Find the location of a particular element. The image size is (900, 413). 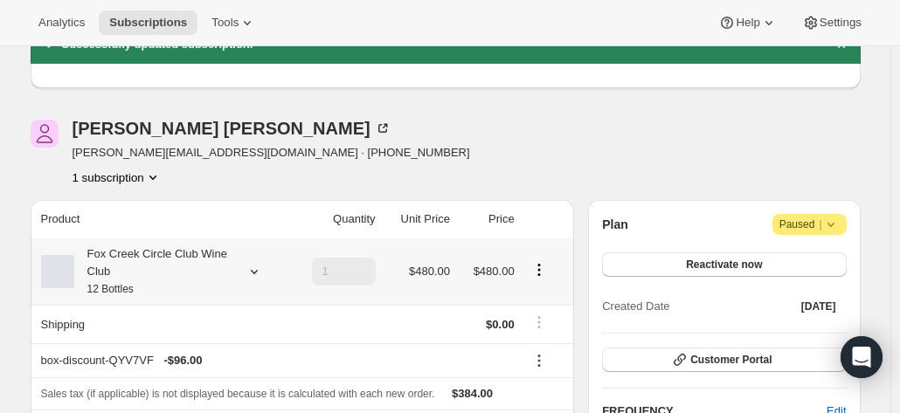

span: Subscriptions is located at coordinates (148, 23).